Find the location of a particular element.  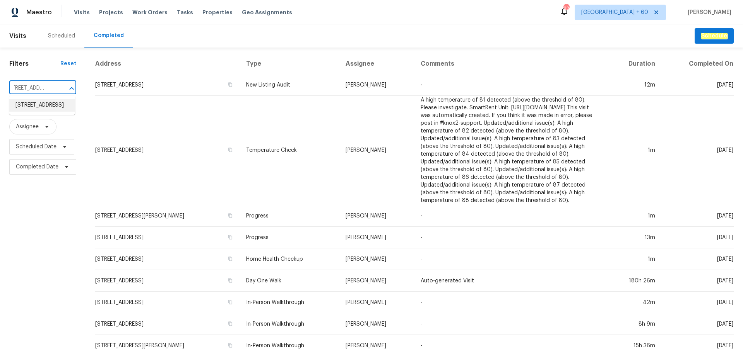

td: Temperature Check is located at coordinates (289, 150).